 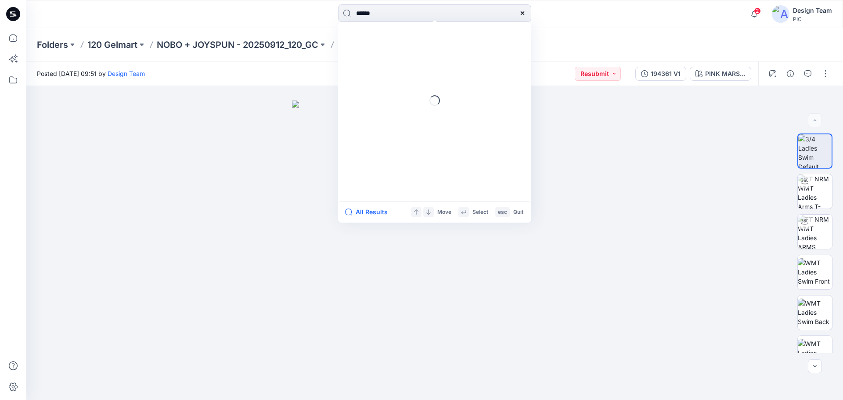 What do you see at coordinates (444, 212) in the screenshot?
I see `p: Move` at bounding box center [444, 212].